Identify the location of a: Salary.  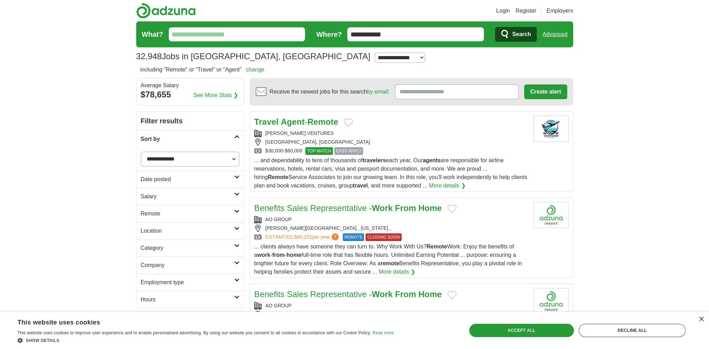
(190, 196).